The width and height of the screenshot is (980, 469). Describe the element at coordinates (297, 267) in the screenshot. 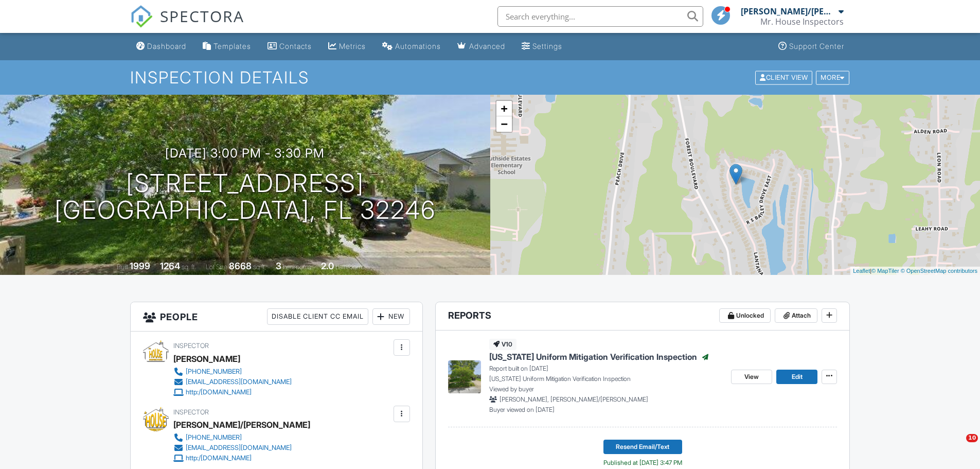

I see `span: bedrooms` at that location.